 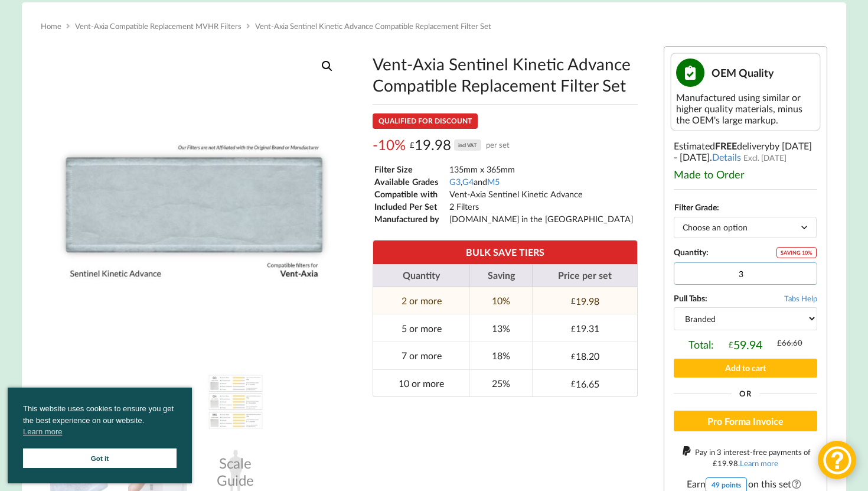 I want to click on div: 19.31, so click(x=585, y=328).